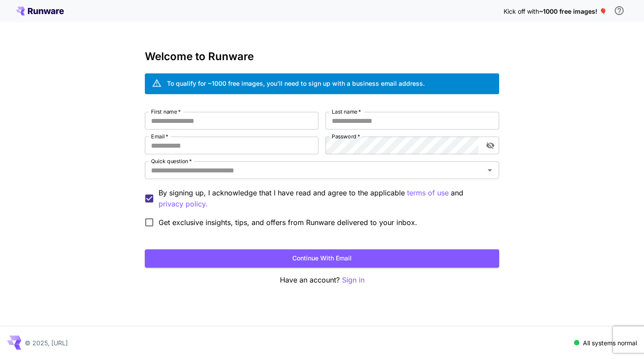 The height and width of the screenshot is (359, 644). I want to click on p: terms of use, so click(428, 193).